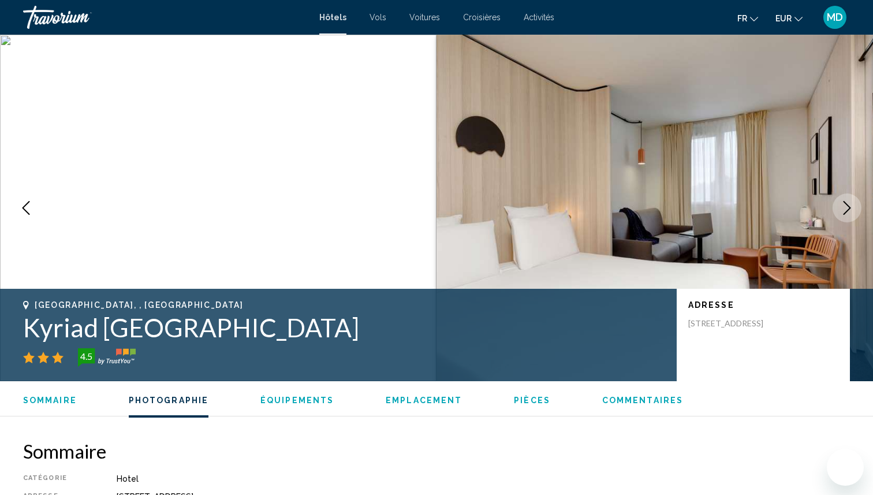  What do you see at coordinates (835, 17) in the screenshot?
I see `span: MD` at bounding box center [835, 17].